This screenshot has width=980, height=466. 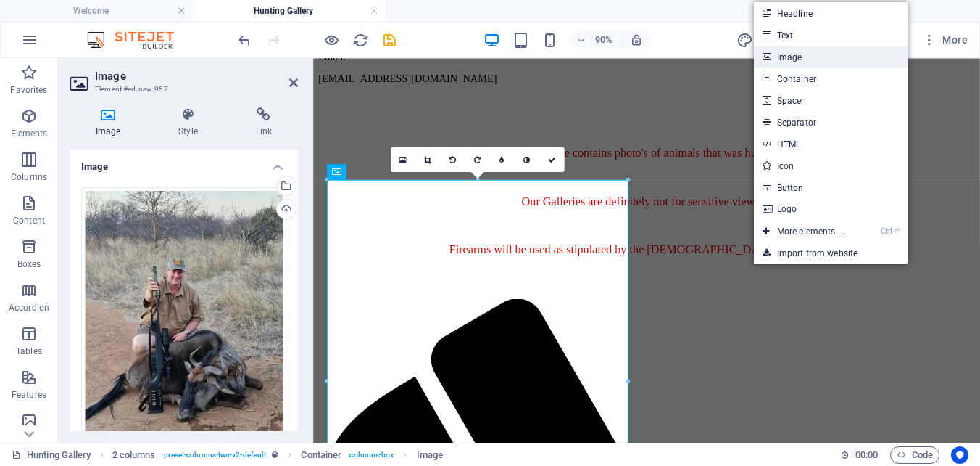 What do you see at coordinates (551, 160) in the screenshot?
I see `a: Confirm ( Ctrl ⏎ )` at bounding box center [551, 160].